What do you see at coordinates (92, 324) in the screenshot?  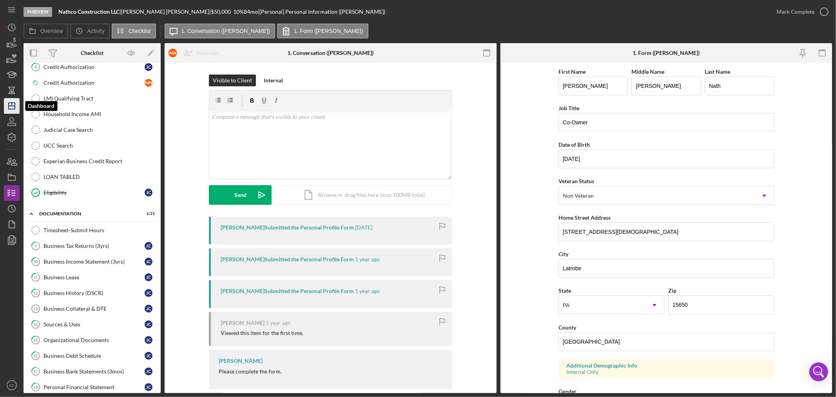 I see `a: 14Sources & UsesJC` at bounding box center [92, 324].